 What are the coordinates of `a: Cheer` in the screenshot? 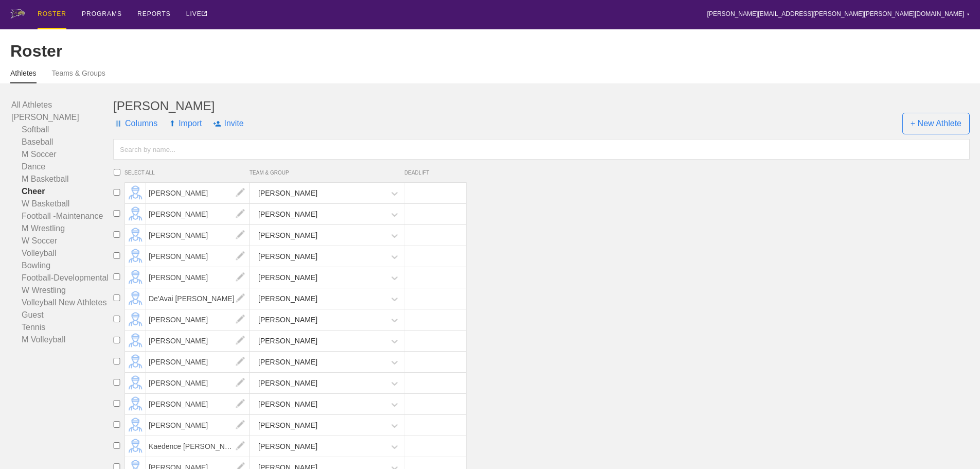 It's located at (62, 192).